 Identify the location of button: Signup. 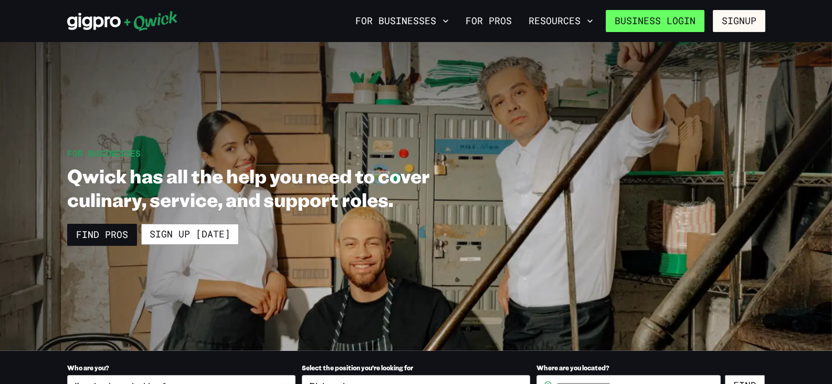
(739, 21).